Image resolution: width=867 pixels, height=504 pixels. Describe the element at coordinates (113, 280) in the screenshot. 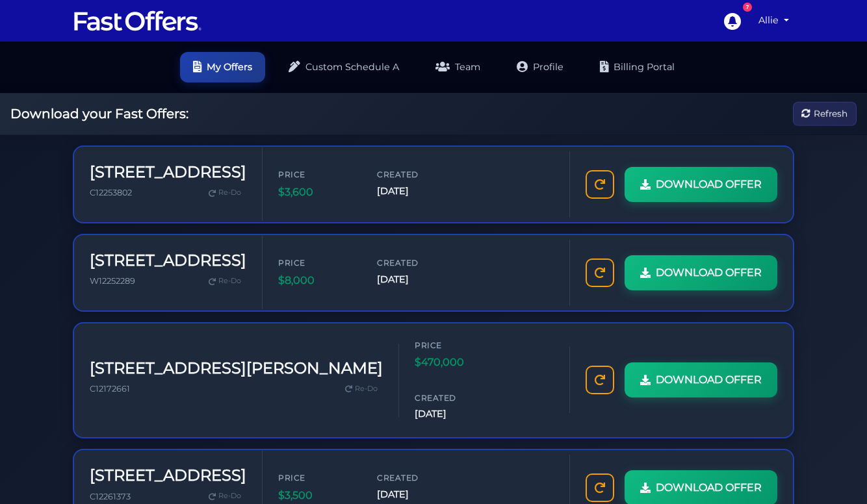

I see `span: W12252289` at that location.